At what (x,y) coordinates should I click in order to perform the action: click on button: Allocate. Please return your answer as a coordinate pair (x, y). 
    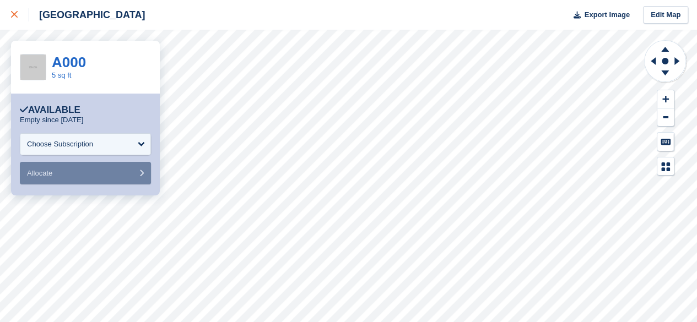
    Looking at the image, I should click on (85, 173).